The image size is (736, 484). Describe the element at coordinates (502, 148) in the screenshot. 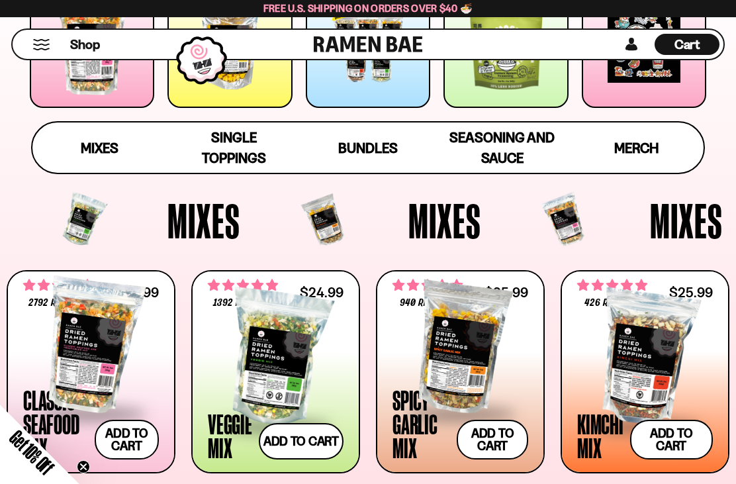

I see `a: Seasoning and Sauce` at that location.